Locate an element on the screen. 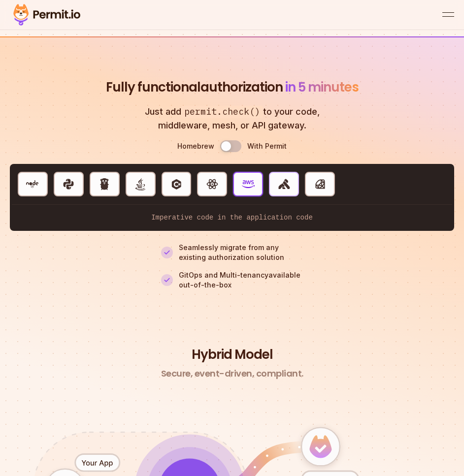  img: NodeJS is located at coordinates (32, 184).